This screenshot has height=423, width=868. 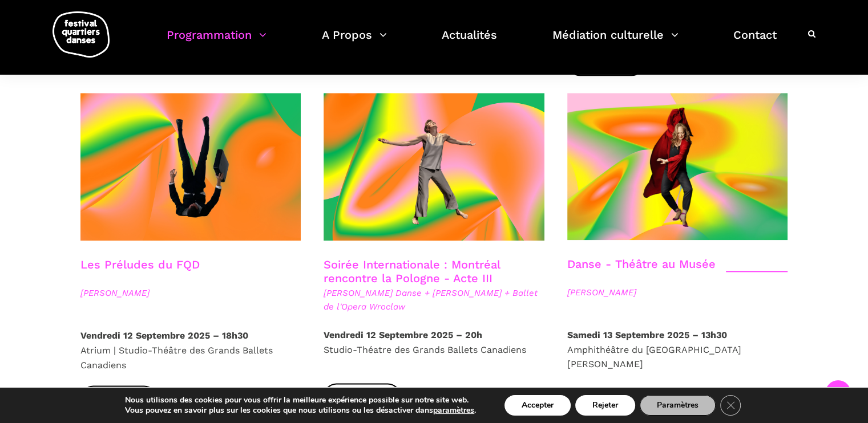 What do you see at coordinates (191, 350) in the screenshot?
I see `p: Atrium | Studio-Théâtre des Grands Ballets Canadiens` at bounding box center [191, 350].